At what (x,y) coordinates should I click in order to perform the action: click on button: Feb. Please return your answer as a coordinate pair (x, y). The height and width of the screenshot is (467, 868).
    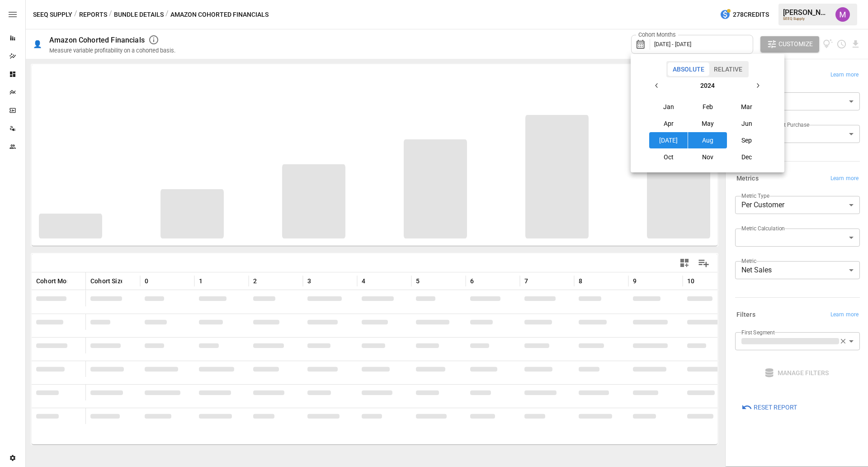
    Looking at the image, I should click on (707, 107).